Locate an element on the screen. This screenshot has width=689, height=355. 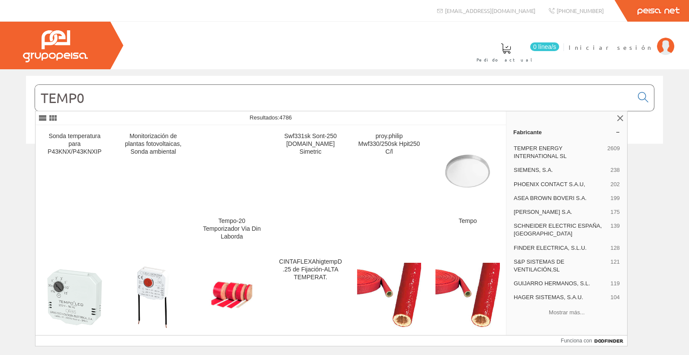
span: FINDER ELECTRICA, S.L.U. is located at coordinates (560, 248).